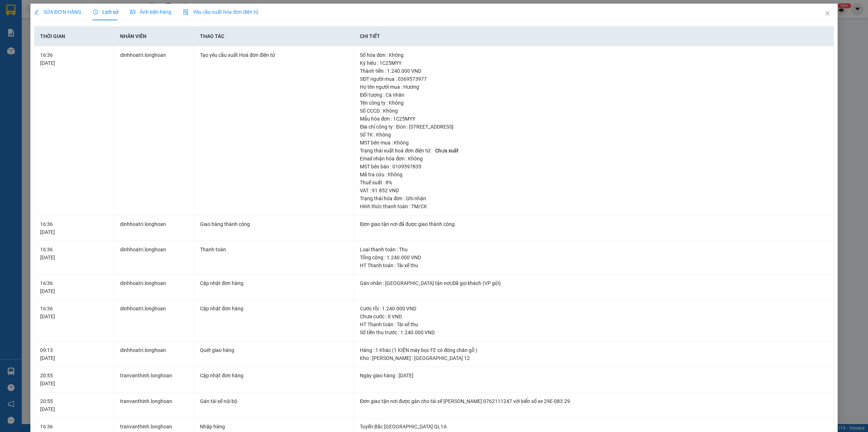 The height and width of the screenshot is (432, 868). Describe the element at coordinates (274, 250) in the screenshot. I see `div: Thanh toán` at that location.